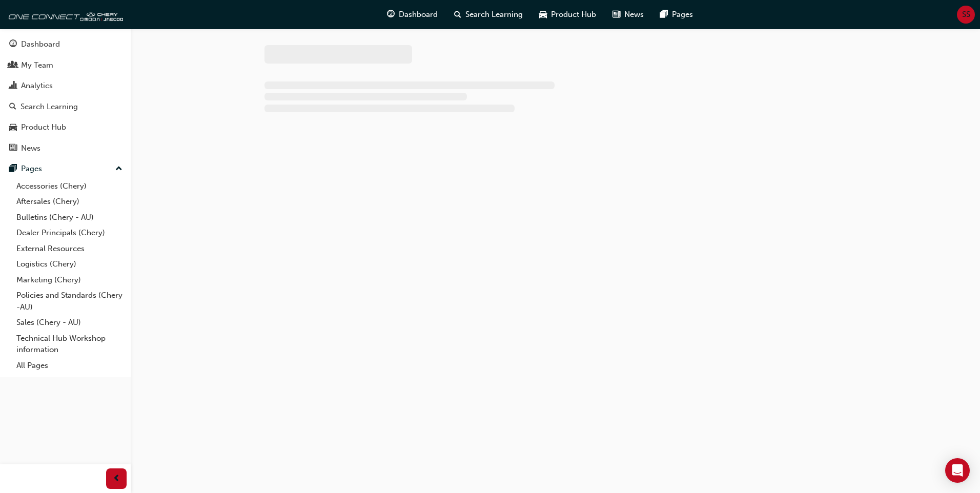 Image resolution: width=980 pixels, height=493 pixels. I want to click on a: My Team, so click(65, 65).